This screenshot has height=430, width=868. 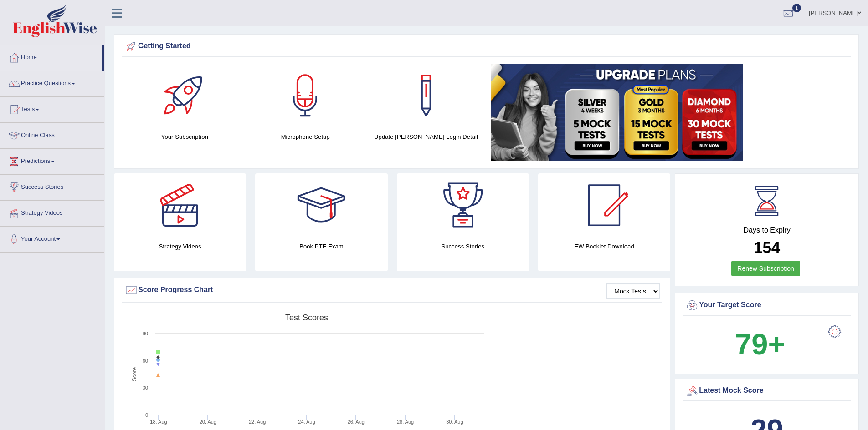 What do you see at coordinates (146, 415) in the screenshot?
I see `text: 0` at bounding box center [146, 415].